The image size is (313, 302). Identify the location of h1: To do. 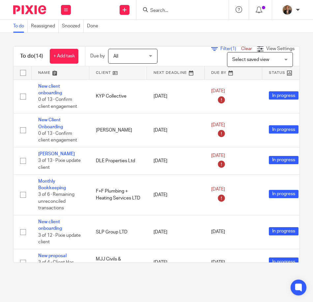
(32, 56).